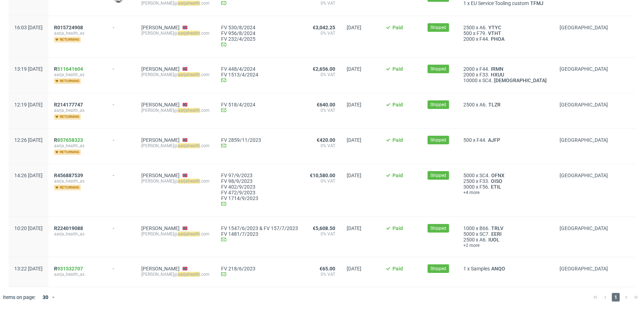 The height and width of the screenshot is (309, 644). Describe the element at coordinates (505, 193) in the screenshot. I see `a: +4 more` at that location.